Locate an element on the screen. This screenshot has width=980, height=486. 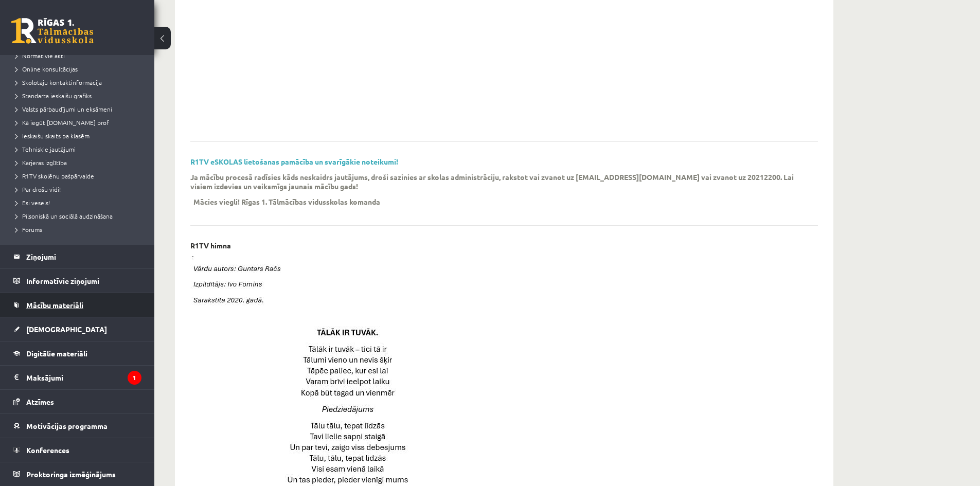
span: Karjeras izglītība is located at coordinates (41, 162).